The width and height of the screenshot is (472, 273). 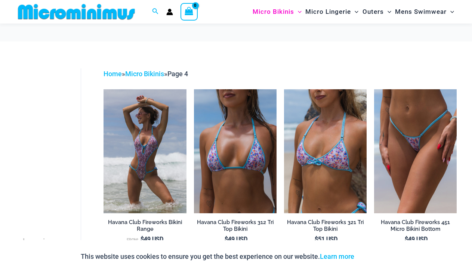 I want to click on span: Mens Swimwear, so click(x=420, y=12).